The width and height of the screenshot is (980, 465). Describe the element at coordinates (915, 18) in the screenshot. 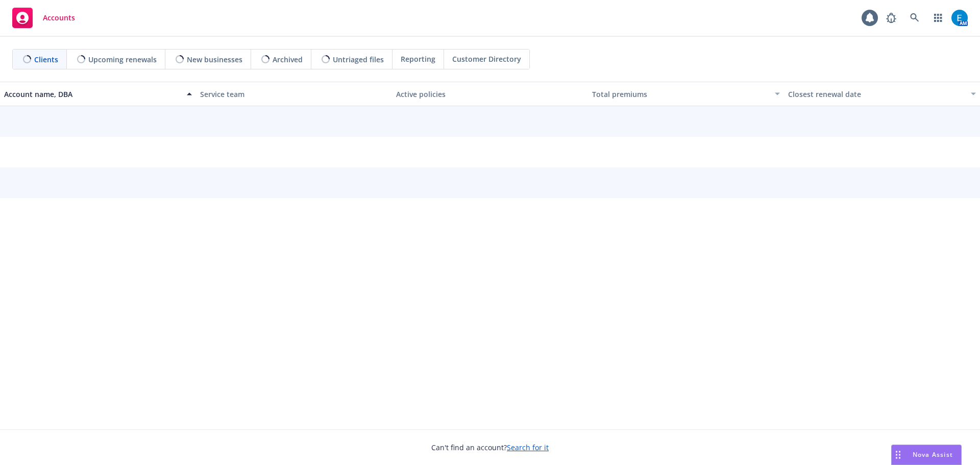

I see `a: Search` at that location.